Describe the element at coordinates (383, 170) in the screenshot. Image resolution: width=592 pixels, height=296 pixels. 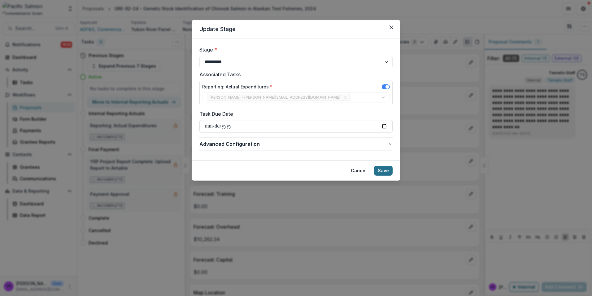
I see `button: Save` at that location.